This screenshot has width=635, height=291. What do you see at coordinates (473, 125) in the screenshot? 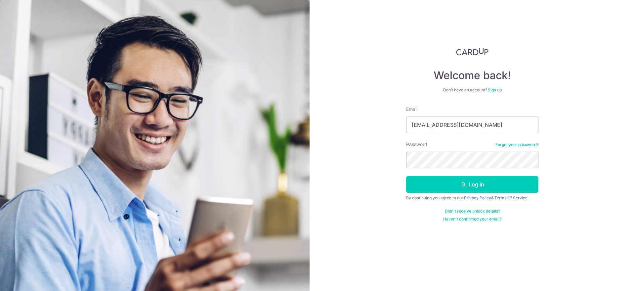
I see `input: Enter your Email` at bounding box center [473, 125].